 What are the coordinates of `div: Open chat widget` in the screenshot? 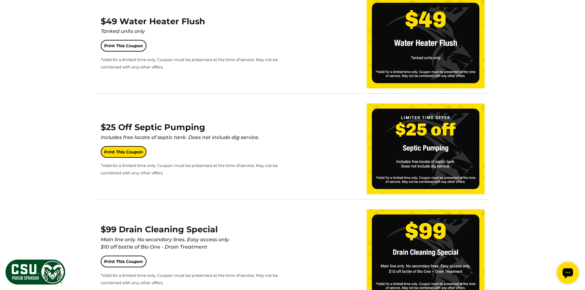 It's located at (14, 14).